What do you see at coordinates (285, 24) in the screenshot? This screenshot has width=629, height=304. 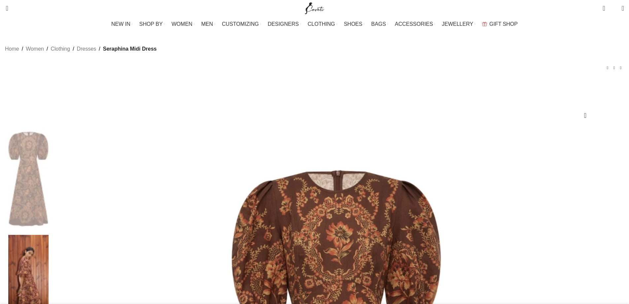 I see `a: DESIGNERS` at bounding box center [285, 24].